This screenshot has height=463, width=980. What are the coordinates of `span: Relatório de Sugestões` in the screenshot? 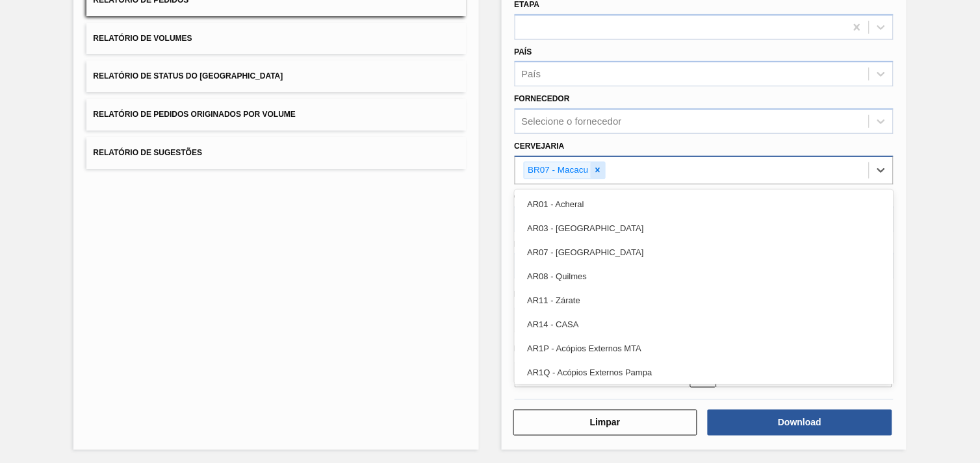 It's located at (148, 153).